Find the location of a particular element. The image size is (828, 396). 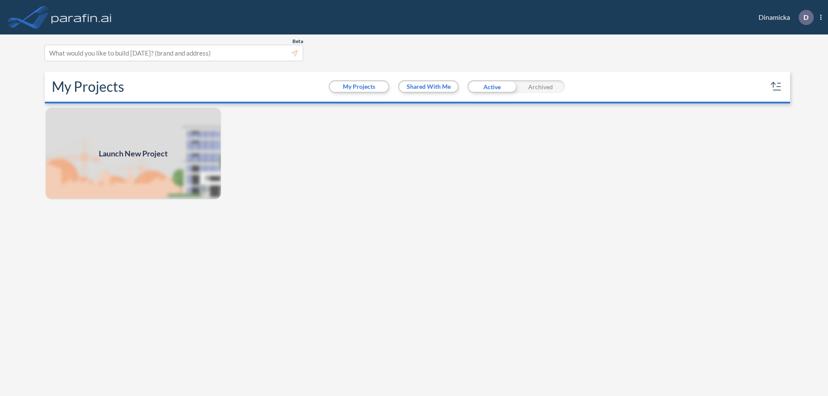

p: D is located at coordinates (806, 17).